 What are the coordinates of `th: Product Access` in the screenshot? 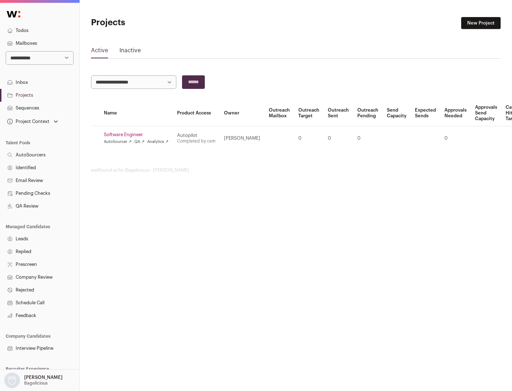 It's located at (196, 113).